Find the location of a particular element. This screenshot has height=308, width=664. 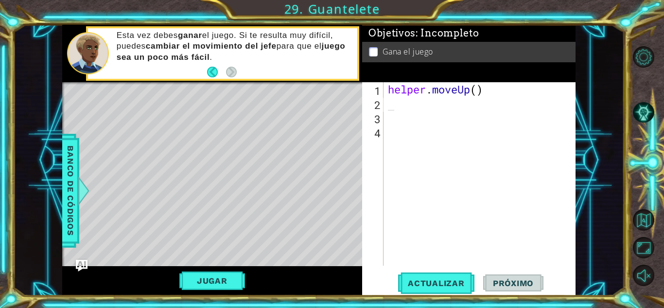

button: Próximo is located at coordinates (514, 283).